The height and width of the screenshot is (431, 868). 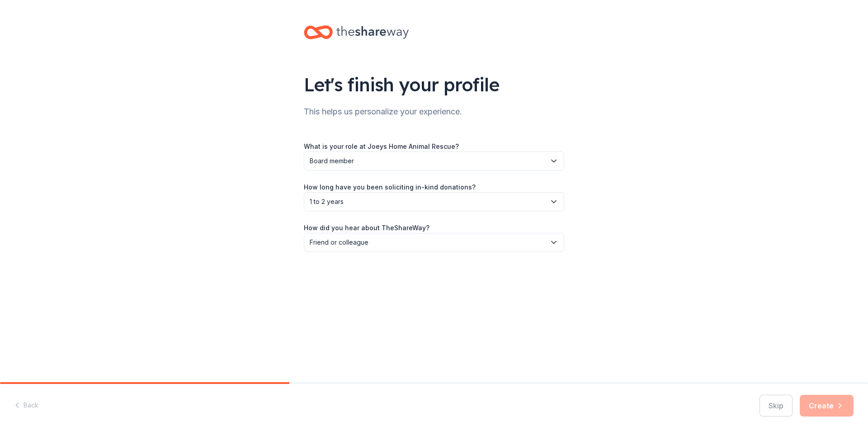 What do you see at coordinates (434, 85) in the screenshot?
I see `div: Let's finish your profile` at bounding box center [434, 85].